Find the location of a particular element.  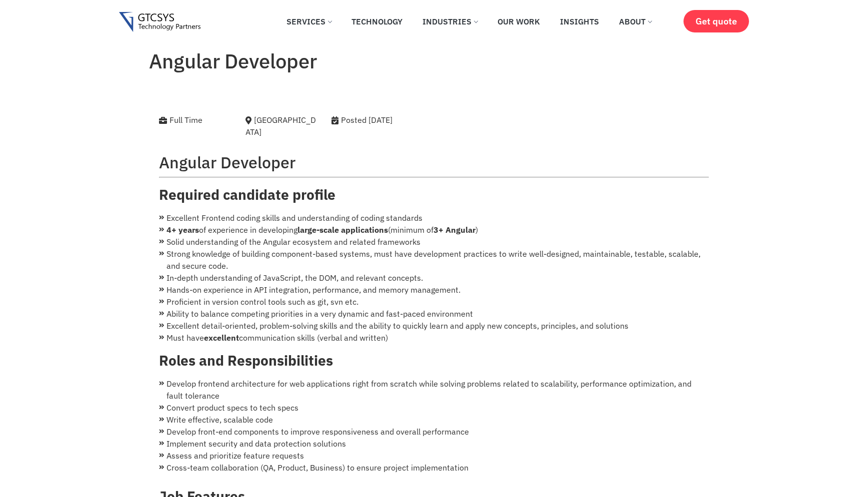

li: Proficient in version control tools such as git, svn etc. is located at coordinates (434, 302).